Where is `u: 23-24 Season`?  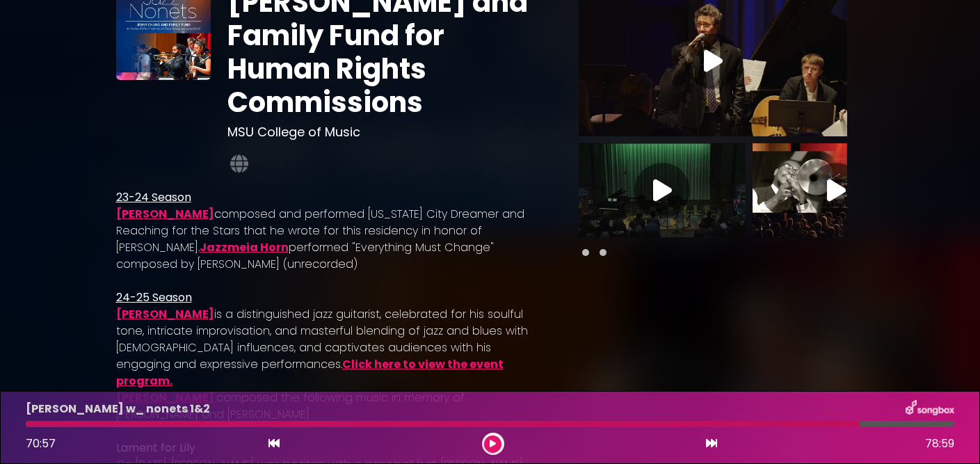
u: 23-24 Season is located at coordinates (154, 196).